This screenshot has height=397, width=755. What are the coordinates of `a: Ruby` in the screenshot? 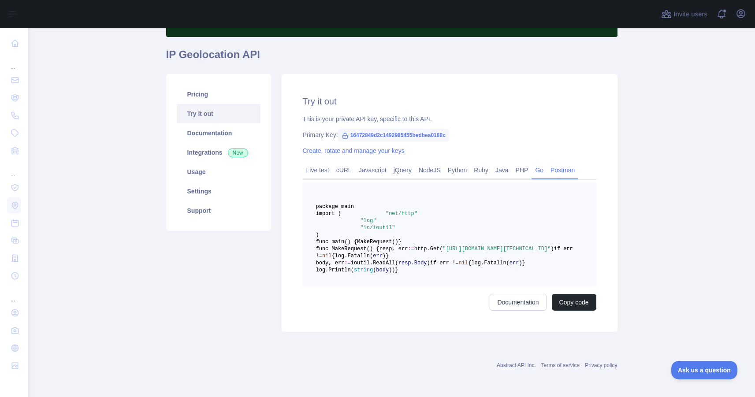 It's located at (481, 170).